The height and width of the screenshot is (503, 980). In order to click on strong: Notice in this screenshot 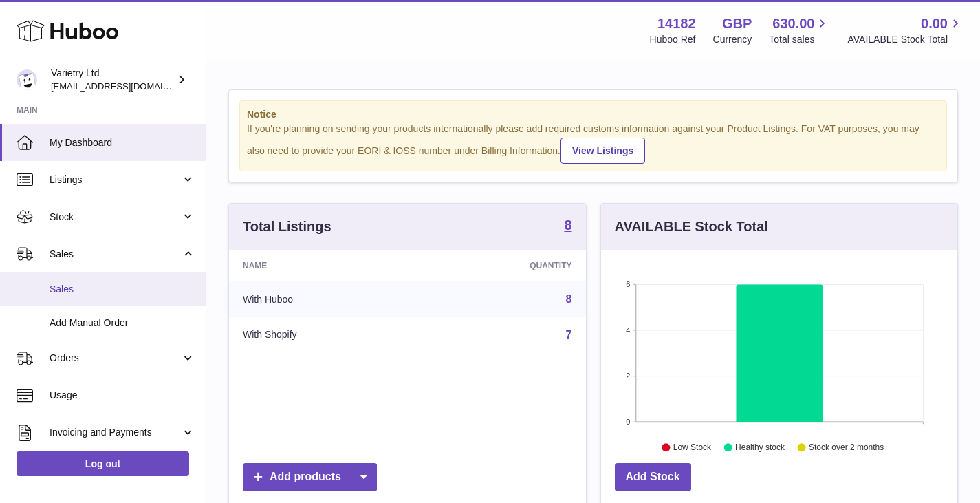, I will do `click(593, 114)`.